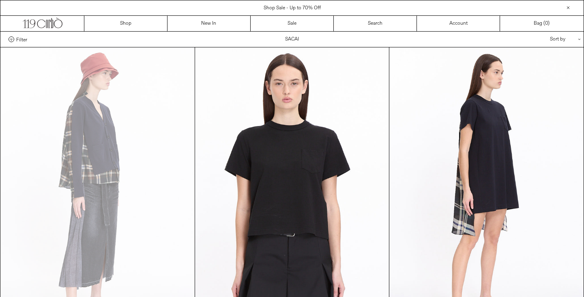 The width and height of the screenshot is (584, 297). Describe the element at coordinates (292, 24) in the screenshot. I see `a: Sale` at that location.